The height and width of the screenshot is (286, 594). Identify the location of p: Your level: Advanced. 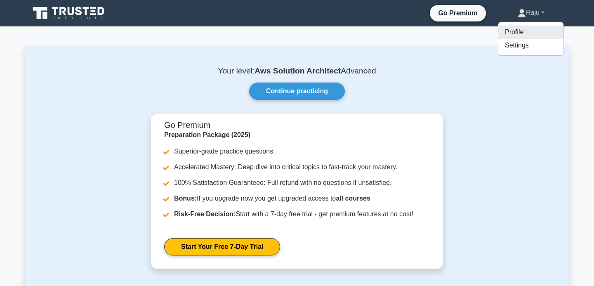
(297, 71).